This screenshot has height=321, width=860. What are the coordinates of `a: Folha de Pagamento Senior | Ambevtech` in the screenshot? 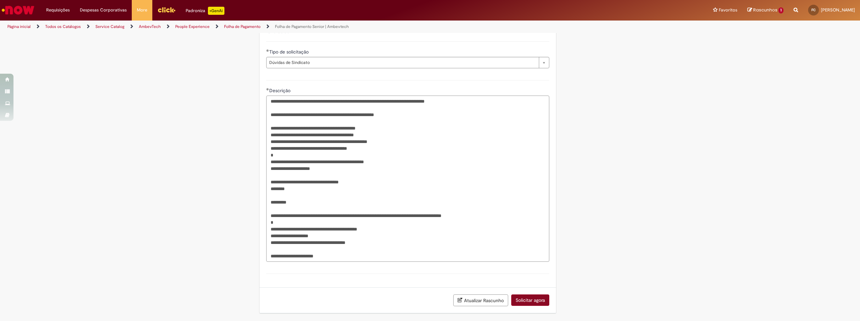 It's located at (312, 27).